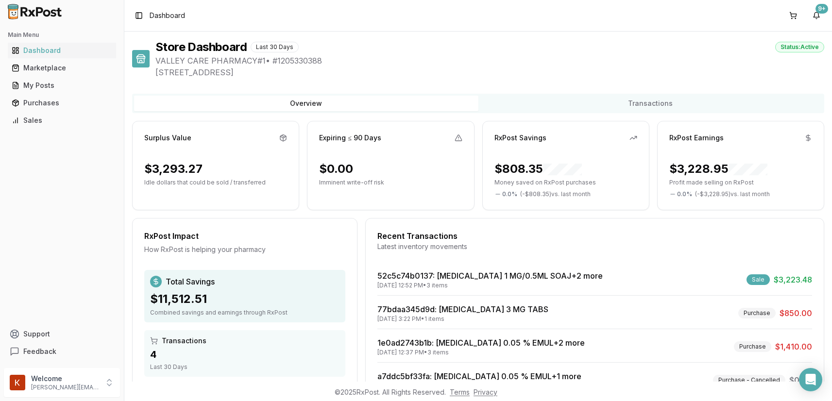 The width and height of the screenshot is (832, 401). Describe the element at coordinates (62, 103) in the screenshot. I see `div: Purchases` at that location.